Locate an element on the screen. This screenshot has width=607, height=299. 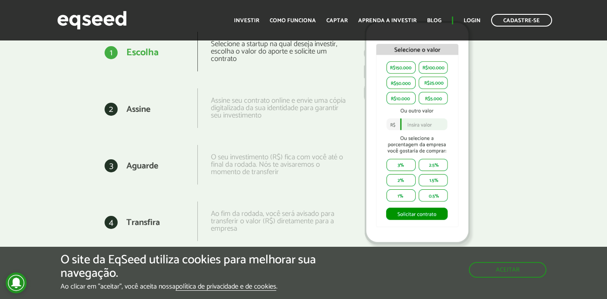
a: Aprenda a investir is located at coordinates (387, 20).